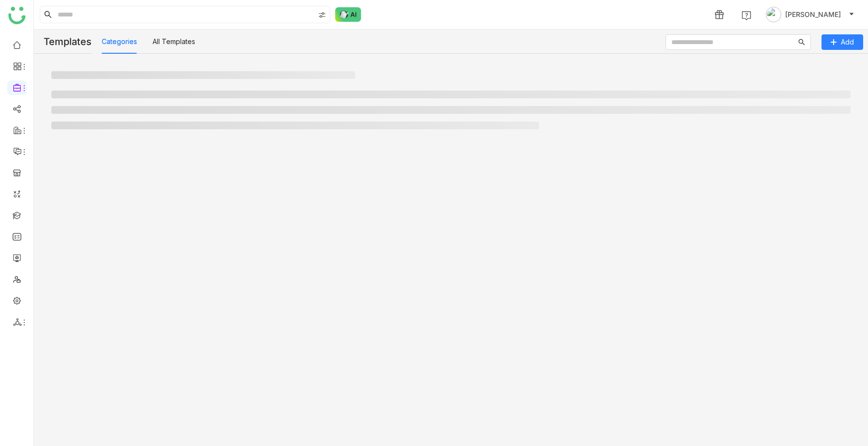 The width and height of the screenshot is (868, 446). Describe the element at coordinates (847, 42) in the screenshot. I see `span: Add` at that location.